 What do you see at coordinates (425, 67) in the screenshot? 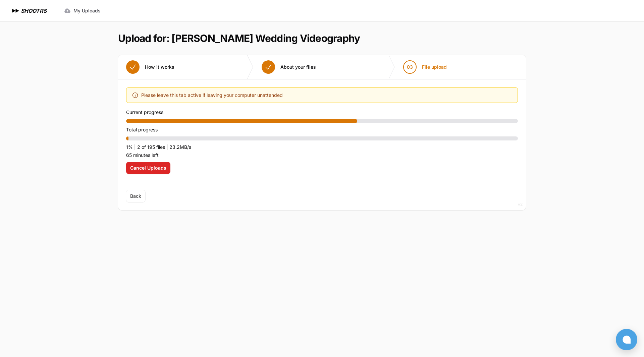
I see `button: 03 File upload` at bounding box center [425, 67].